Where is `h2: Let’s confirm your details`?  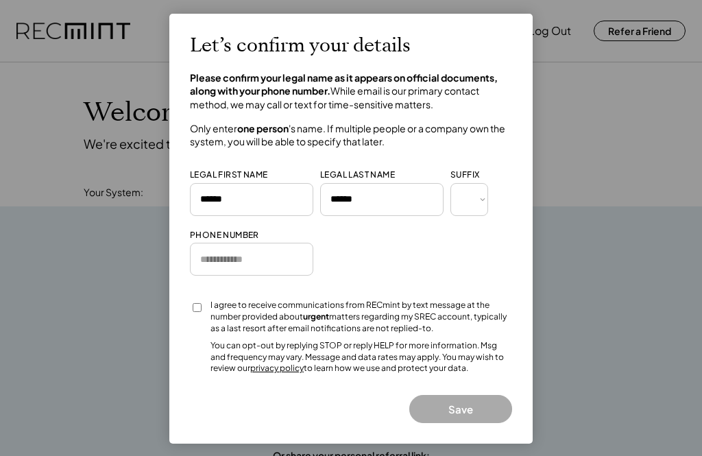
h2: Let’s confirm your details is located at coordinates (300, 46).